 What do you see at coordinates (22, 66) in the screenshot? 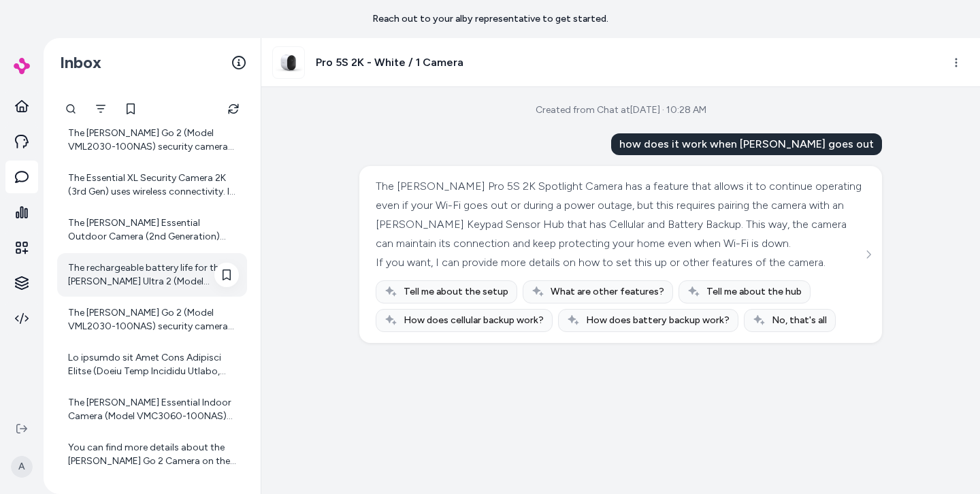
I see `img: alby Logo` at bounding box center [22, 66].